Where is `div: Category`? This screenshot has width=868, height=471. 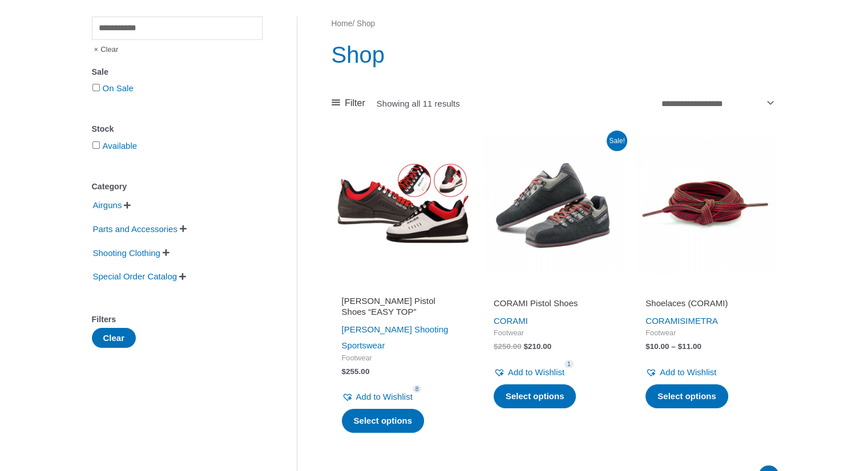 div: Category is located at coordinates (177, 186).